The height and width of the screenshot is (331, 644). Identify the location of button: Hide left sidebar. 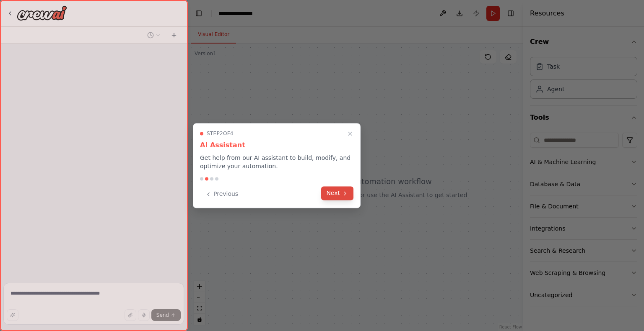
(199, 13).